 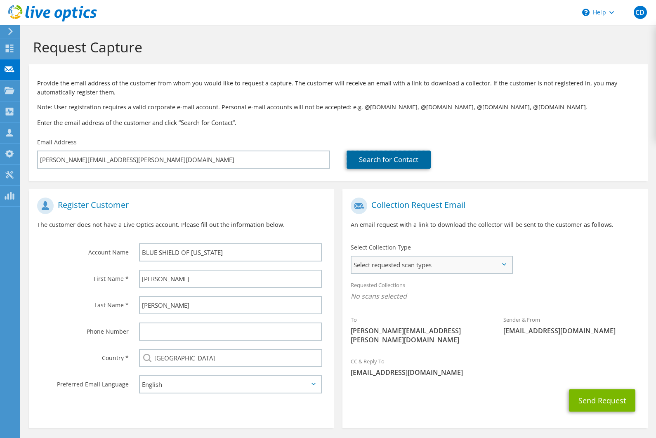 I want to click on h1: Collection Request Email, so click(x=493, y=206).